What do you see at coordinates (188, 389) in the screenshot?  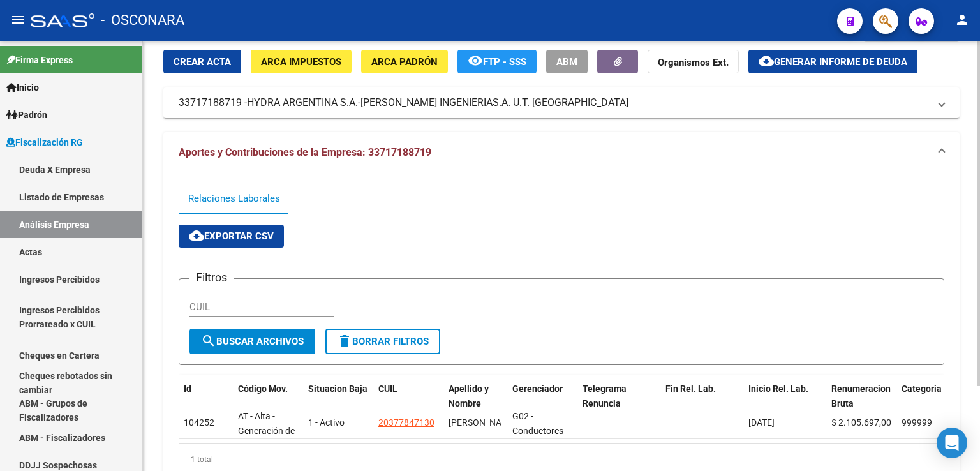 I see `span: Id` at bounding box center [188, 389].